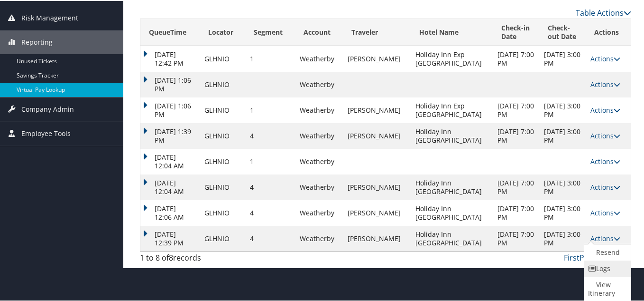  I want to click on a: Prev, so click(588, 257).